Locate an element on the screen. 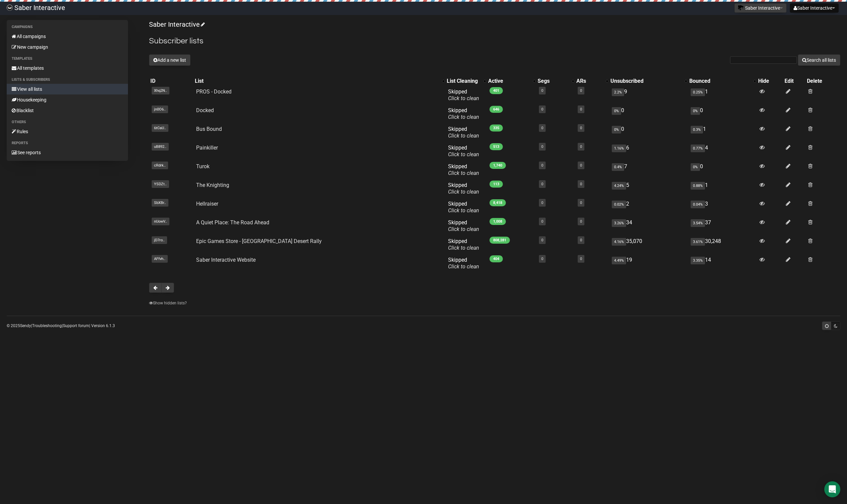 The image size is (847, 504). div: Active is located at coordinates (509, 81).